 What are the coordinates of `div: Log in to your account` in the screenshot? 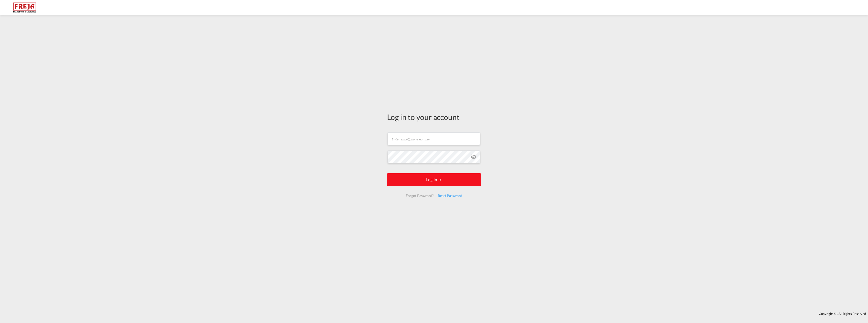 It's located at (434, 117).